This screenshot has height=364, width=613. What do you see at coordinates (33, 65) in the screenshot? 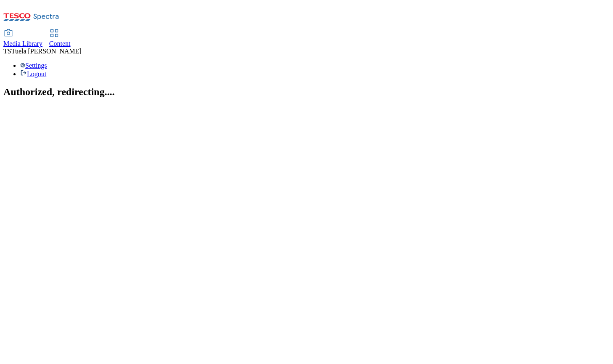
I see `a: Settings` at bounding box center [33, 65].